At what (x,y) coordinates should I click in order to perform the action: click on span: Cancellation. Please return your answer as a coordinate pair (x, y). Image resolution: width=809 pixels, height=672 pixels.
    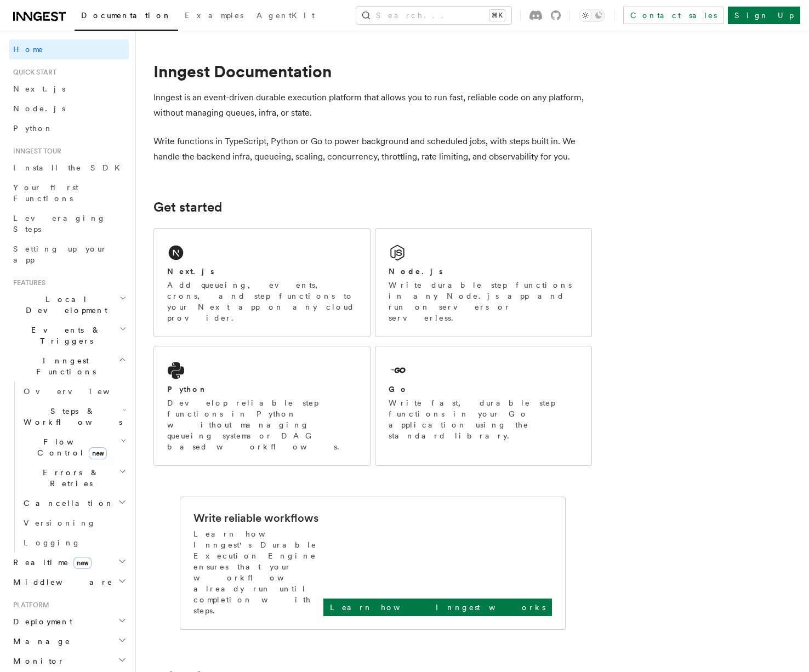
    Looking at the image, I should click on (67, 503).